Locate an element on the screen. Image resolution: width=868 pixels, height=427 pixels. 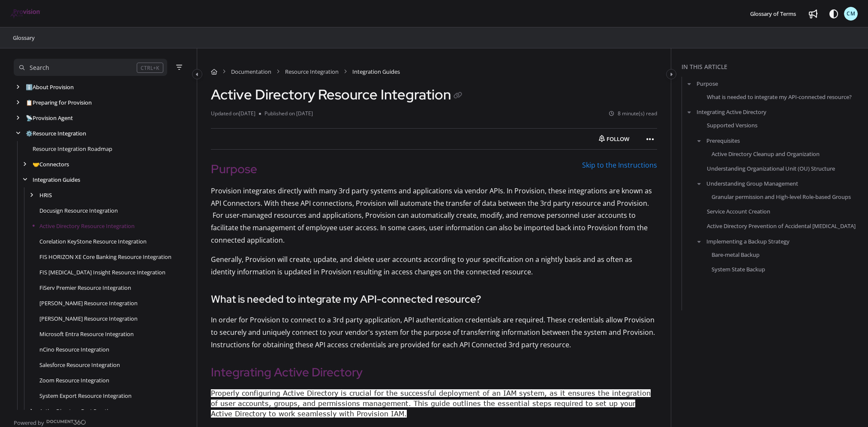
a: FiServ Premier Resource Integration is located at coordinates (86, 288).